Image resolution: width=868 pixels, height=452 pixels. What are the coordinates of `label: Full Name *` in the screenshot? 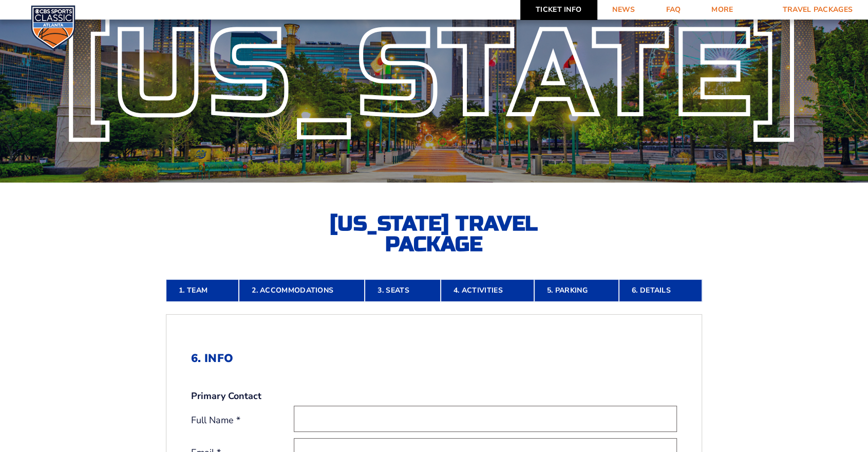 It's located at (243, 420).